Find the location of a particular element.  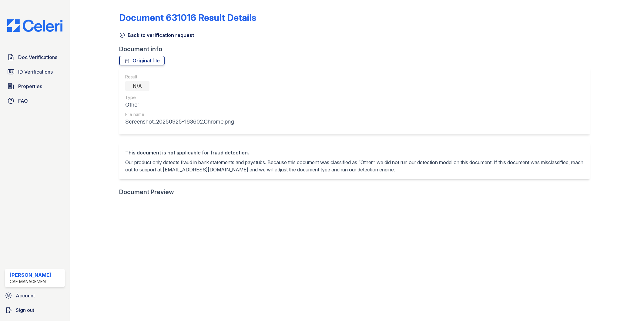

div: File name is located at coordinates (179, 115).